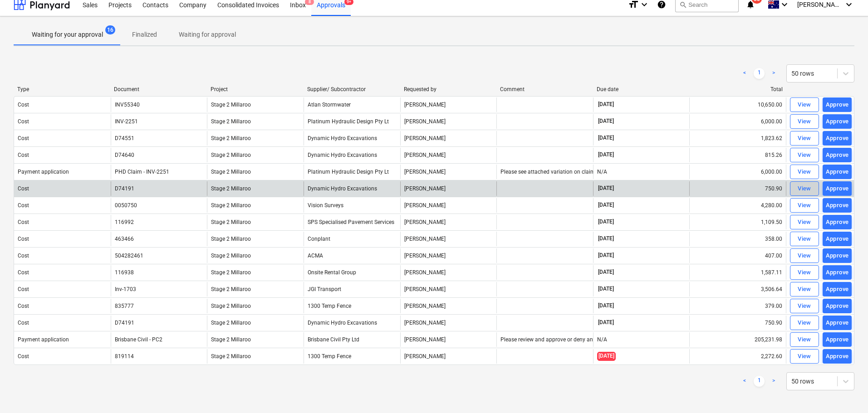 This screenshot has height=413, width=868. Describe the element at coordinates (144, 35) in the screenshot. I see `p: Finalized` at that location.